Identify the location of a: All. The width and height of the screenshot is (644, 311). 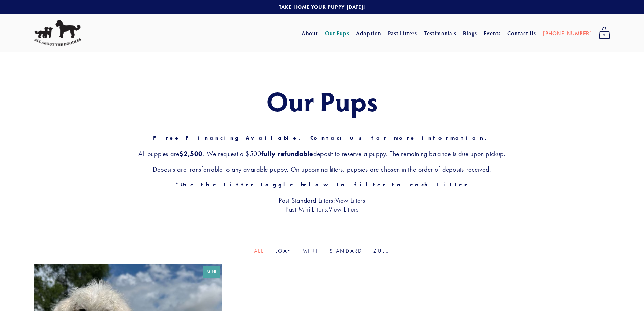
(259, 250).